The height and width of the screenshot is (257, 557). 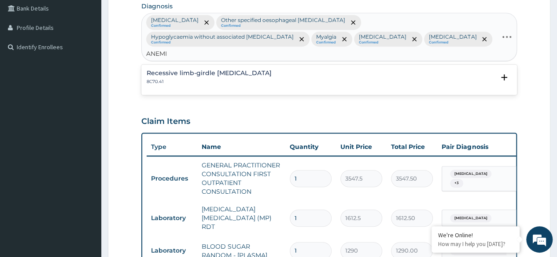 I want to click on th: Total Price, so click(x=411, y=147).